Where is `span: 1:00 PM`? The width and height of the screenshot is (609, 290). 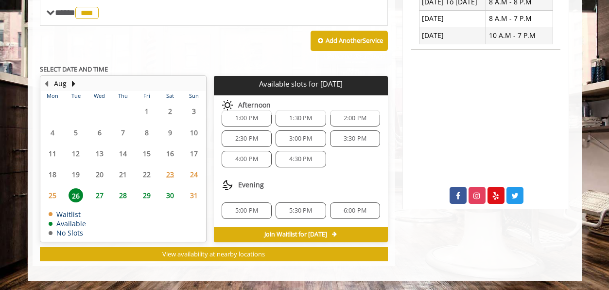 span: 1:00 PM is located at coordinates (247, 118).